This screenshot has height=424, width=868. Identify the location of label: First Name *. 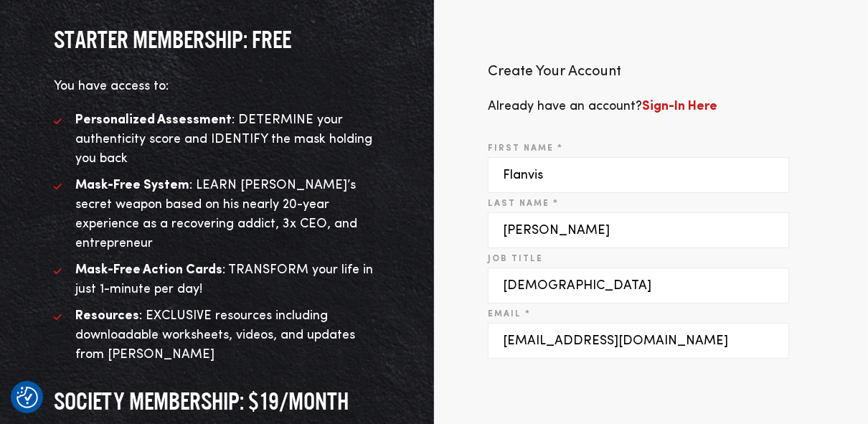
(525, 148).